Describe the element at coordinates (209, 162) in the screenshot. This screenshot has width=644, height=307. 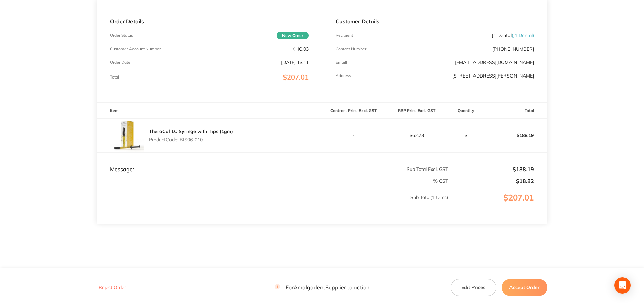
I see `td: Message: -` at that location.